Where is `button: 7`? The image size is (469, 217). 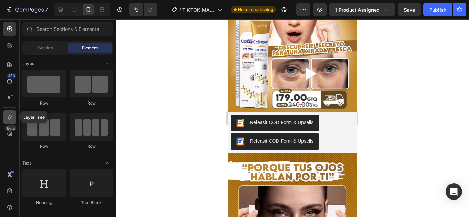
button: 7 is located at coordinates (27, 10).